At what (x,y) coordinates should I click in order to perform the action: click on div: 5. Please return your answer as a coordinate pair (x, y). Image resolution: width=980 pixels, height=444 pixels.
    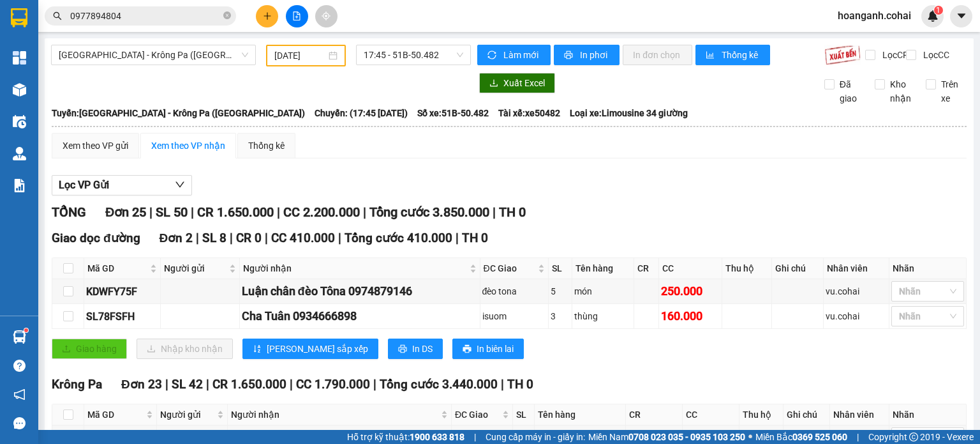
    Looking at the image, I should click on (560, 291).